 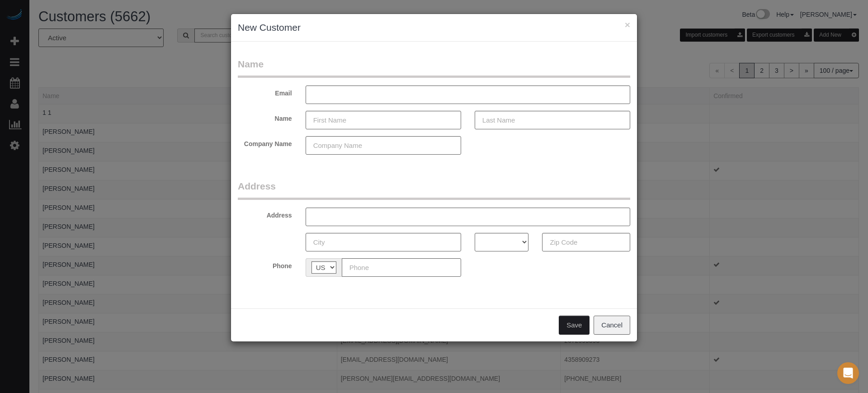 What do you see at coordinates (265, 213) in the screenshot?
I see `label: Address` at bounding box center [265, 213].